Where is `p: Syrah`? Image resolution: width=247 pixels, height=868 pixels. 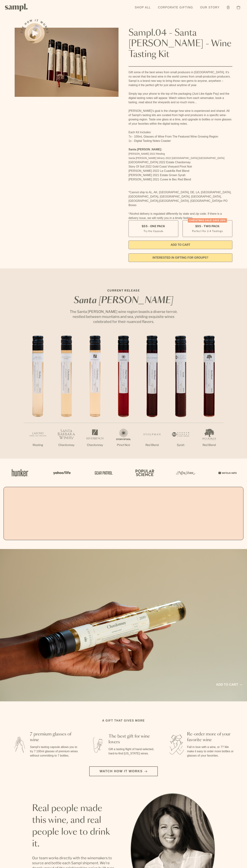
p: Syrah is located at coordinates (181, 445).